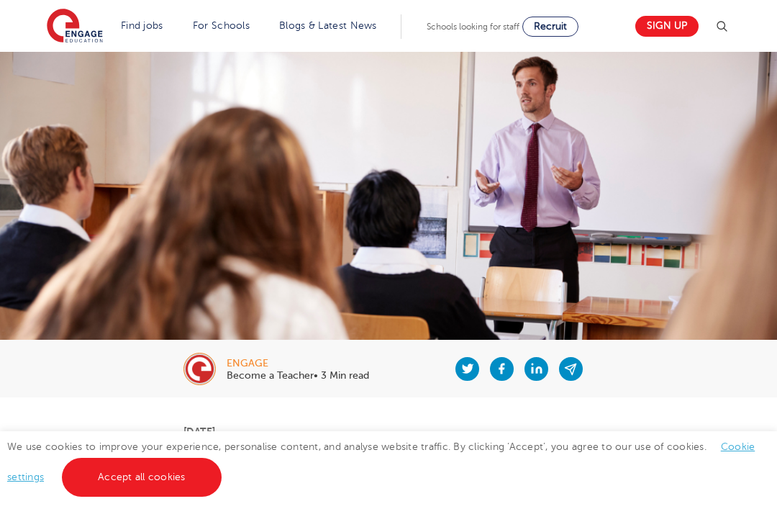  I want to click on a: Sign up, so click(667, 26).